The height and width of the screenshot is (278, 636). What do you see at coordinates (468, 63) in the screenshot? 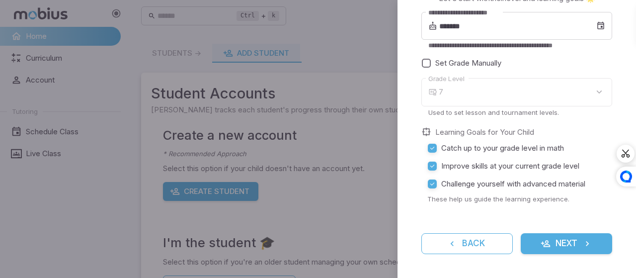
I see `span: Set Grade Manually` at bounding box center [468, 63].